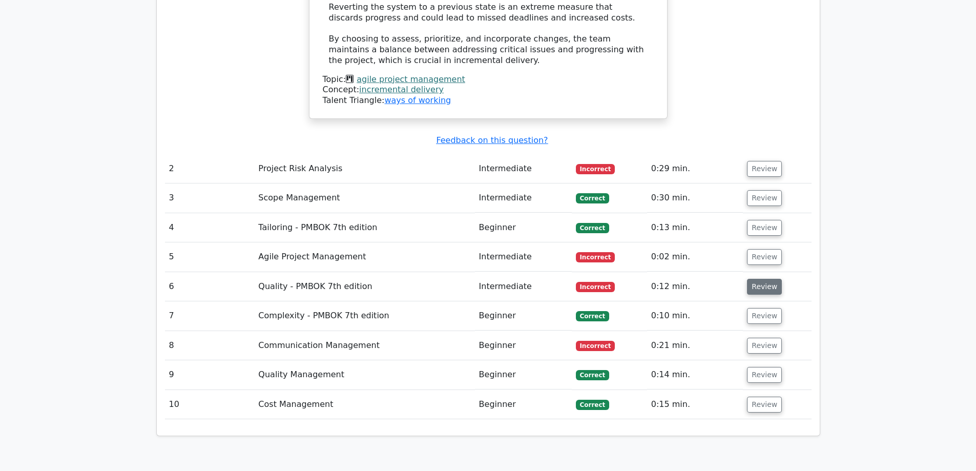  Describe the element at coordinates (696, 345) in the screenshot. I see `td: 0:21 min.` at that location.